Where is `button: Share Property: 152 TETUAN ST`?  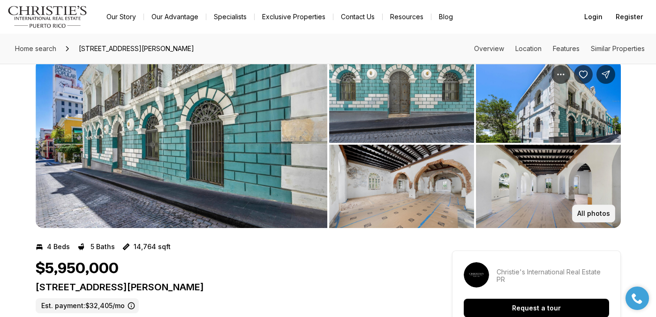
button: Share Property: 152 TETUAN ST is located at coordinates (606, 75).